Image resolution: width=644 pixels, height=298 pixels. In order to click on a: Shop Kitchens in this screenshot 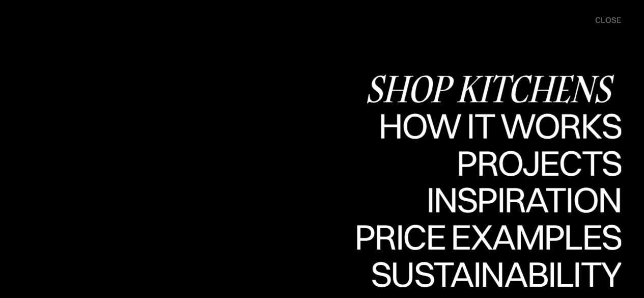, I will do `click(493, 89)`.